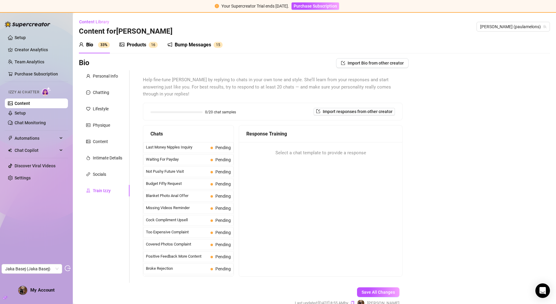  I want to click on span: message, so click(88, 92).